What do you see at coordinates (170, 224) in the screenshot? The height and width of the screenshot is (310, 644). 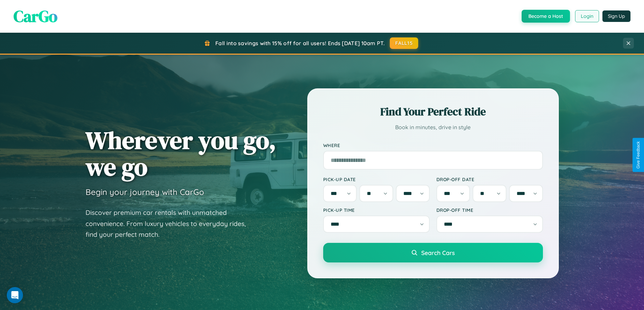 I see `p: Discover premium car rentals with unmatched convenience. From luxury vehicles to everyday rides, ...` at bounding box center [170, 224].